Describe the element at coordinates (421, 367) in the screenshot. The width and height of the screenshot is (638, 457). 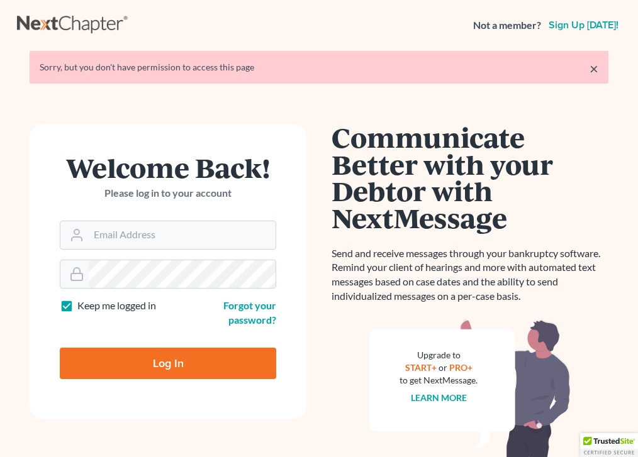
I see `a: START+` at that location.